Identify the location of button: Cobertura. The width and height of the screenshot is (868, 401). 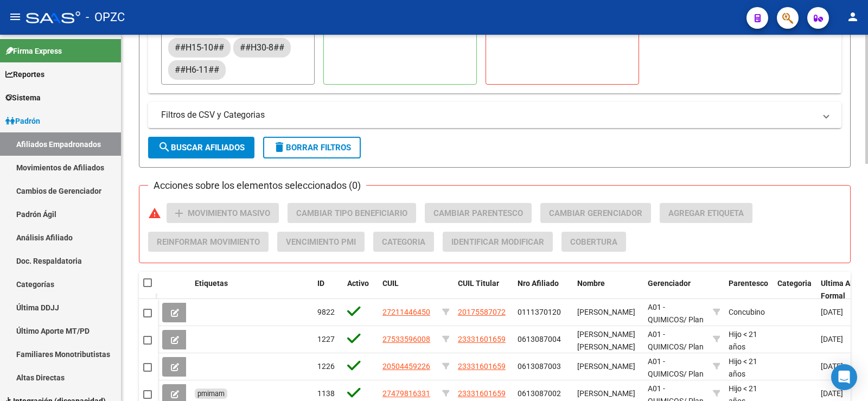
(593, 242).